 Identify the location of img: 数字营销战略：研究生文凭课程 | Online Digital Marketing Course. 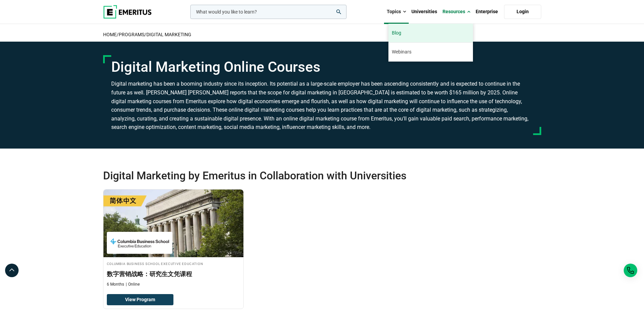
(173, 223).